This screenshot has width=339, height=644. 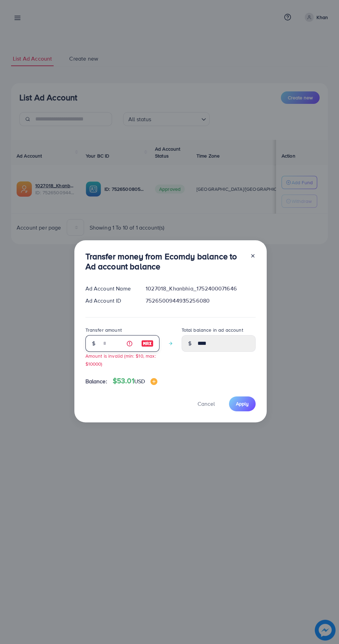 What do you see at coordinates (110, 300) in the screenshot?
I see `div: Ad Account ID` at bounding box center [110, 300].